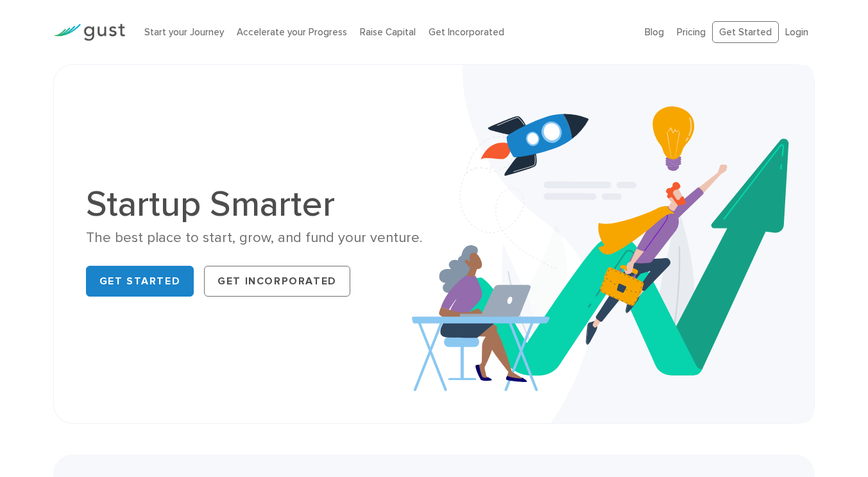 The height and width of the screenshot is (477, 868). I want to click on img: Gust Logo, so click(89, 32).